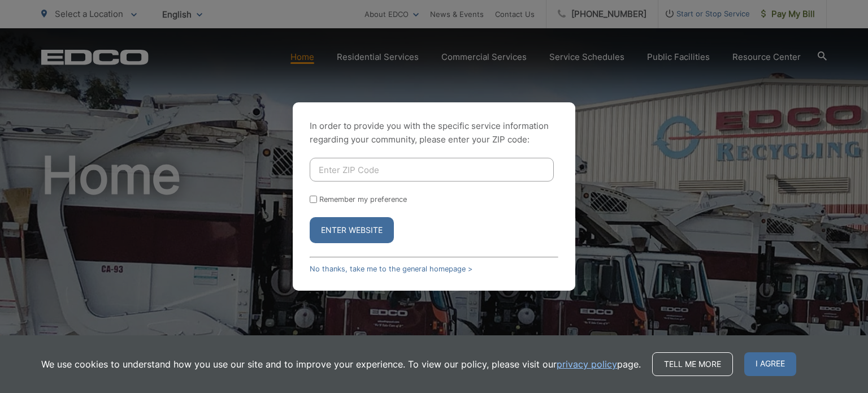  I want to click on button: Enter Website, so click(352, 230).